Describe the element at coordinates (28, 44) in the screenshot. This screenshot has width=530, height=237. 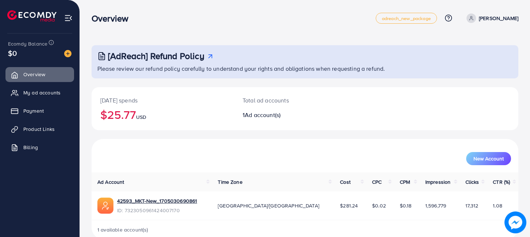
I see `span: Ecomdy Balance` at that location.